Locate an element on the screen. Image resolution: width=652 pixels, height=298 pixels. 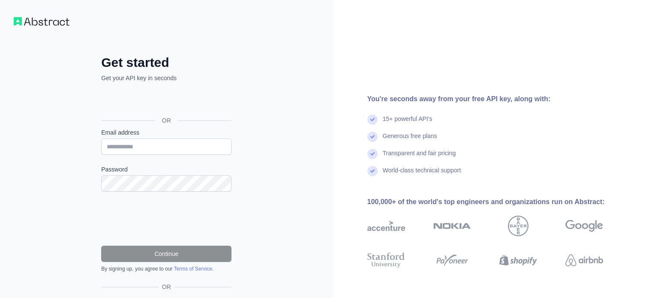
p: Get your API key in seconds is located at coordinates (166, 78).